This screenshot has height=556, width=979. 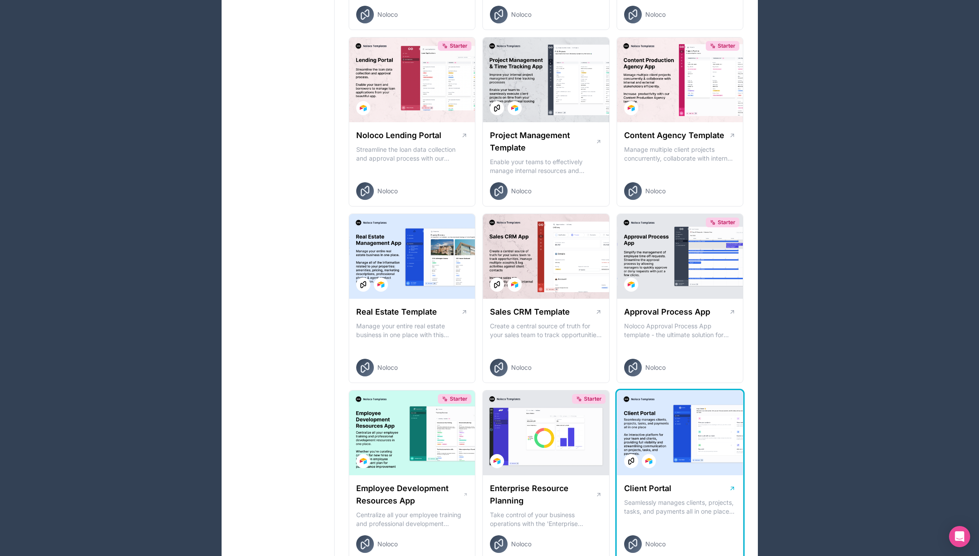 I want to click on h1: Enterprise Resource Planning, so click(x=542, y=495).